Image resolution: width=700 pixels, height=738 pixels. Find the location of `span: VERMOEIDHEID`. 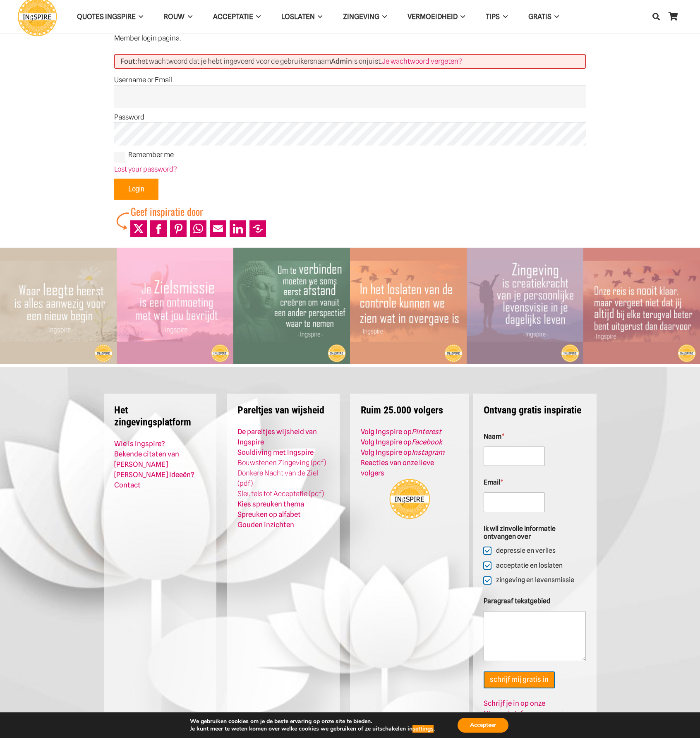

span: VERMOEIDHEID is located at coordinates (432, 16).